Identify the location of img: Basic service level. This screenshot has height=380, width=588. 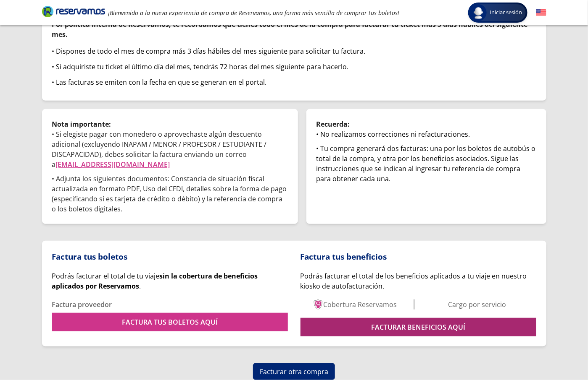
(318, 305).